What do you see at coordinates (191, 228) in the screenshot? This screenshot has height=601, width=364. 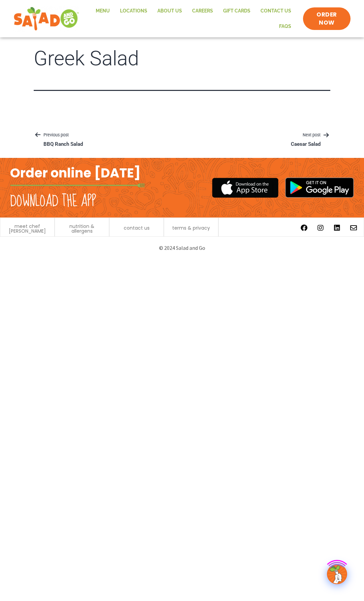 I see `span: terms & privacy` at bounding box center [191, 228].